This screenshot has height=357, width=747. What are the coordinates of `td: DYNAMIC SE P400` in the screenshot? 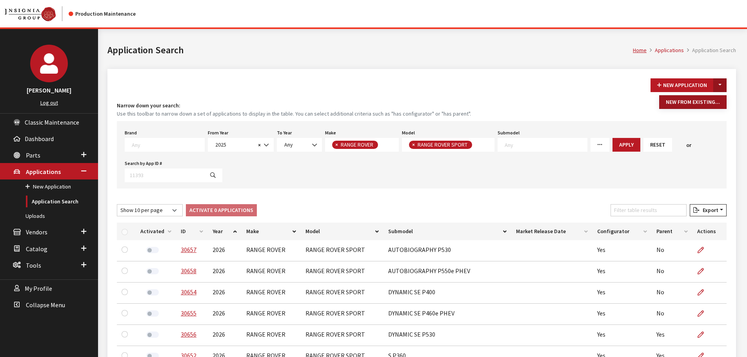 It's located at (447, 293).